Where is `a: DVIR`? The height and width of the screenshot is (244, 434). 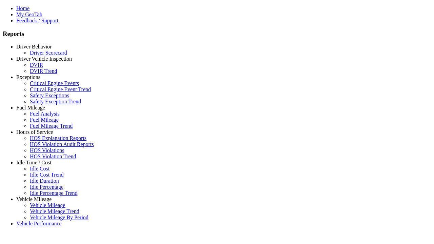 a: DVIR is located at coordinates (36, 65).